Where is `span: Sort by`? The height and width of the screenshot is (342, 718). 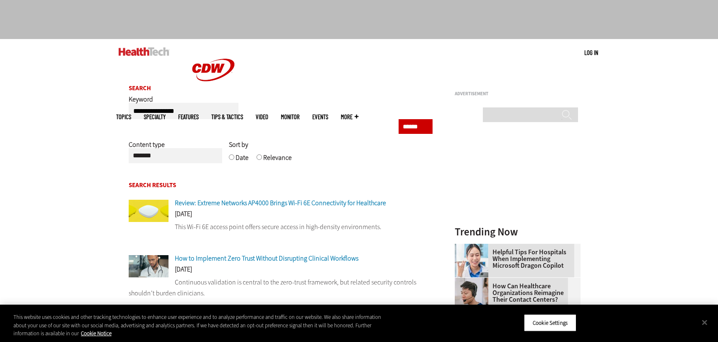 span: Sort by is located at coordinates (238, 144).